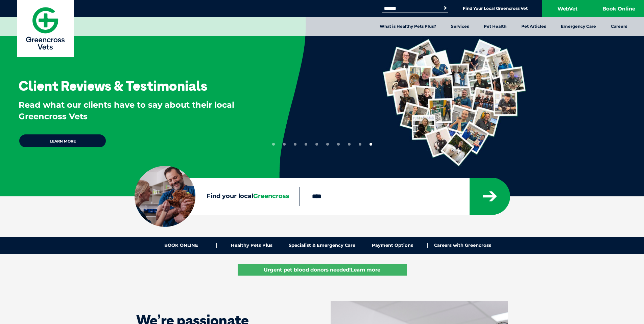 This screenshot has height=324, width=644. What do you see at coordinates (322, 270) in the screenshot?
I see `a: Urgent pet blood donors needed!Learn more` at bounding box center [322, 270].